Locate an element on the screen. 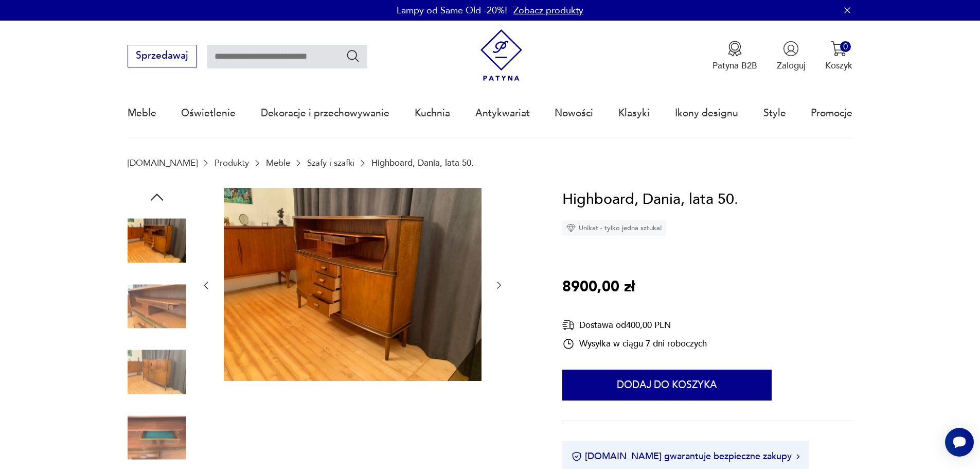 Image resolution: width=980 pixels, height=469 pixels. img: Ikona dostawy is located at coordinates (569, 325).